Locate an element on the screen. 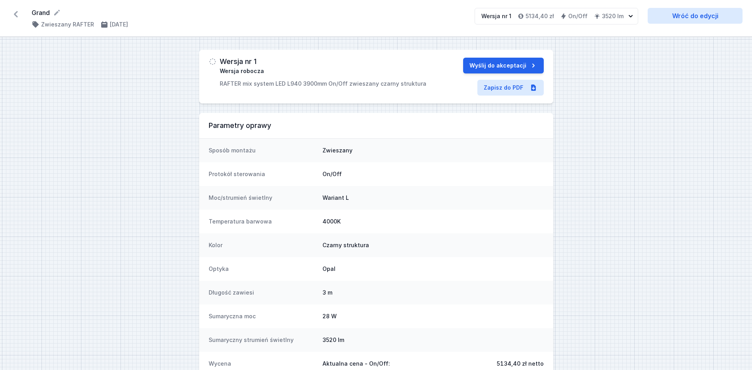 This screenshot has width=752, height=370. h3: Wersja nr 1 is located at coordinates (238, 62).